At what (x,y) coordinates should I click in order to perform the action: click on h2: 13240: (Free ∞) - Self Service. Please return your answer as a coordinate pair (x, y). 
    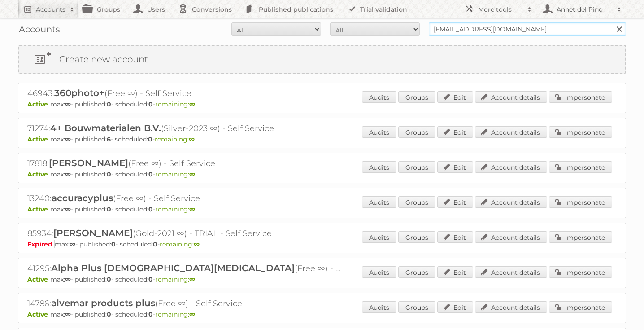
    Looking at the image, I should click on (184, 198).